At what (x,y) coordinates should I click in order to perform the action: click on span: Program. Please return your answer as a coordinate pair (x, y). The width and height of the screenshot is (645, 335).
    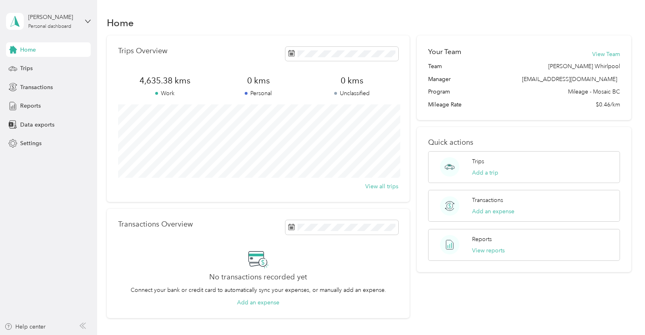
    Looking at the image, I should click on (439, 91).